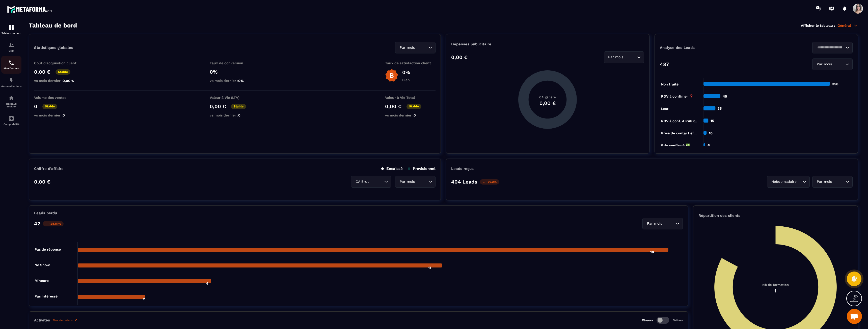 The height and width of the screenshot is (329, 868). Describe the element at coordinates (30, 9) in the screenshot. I see `img: logo` at that location.